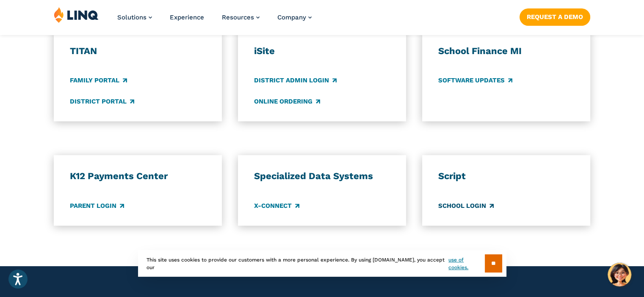  Describe the element at coordinates (287, 101) in the screenshot. I see `a: Online Ordering` at that location.